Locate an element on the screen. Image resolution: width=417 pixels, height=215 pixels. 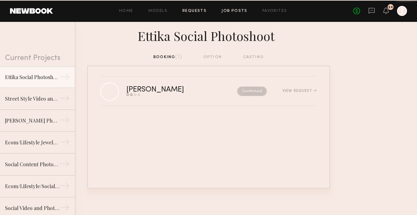
div: Ecom/Lifestyle/Social Jewelry Photoshoot is located at coordinates (32, 186).